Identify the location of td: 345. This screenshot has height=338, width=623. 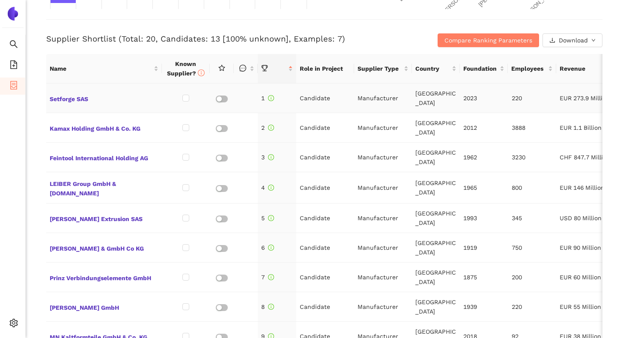
(532, 218).